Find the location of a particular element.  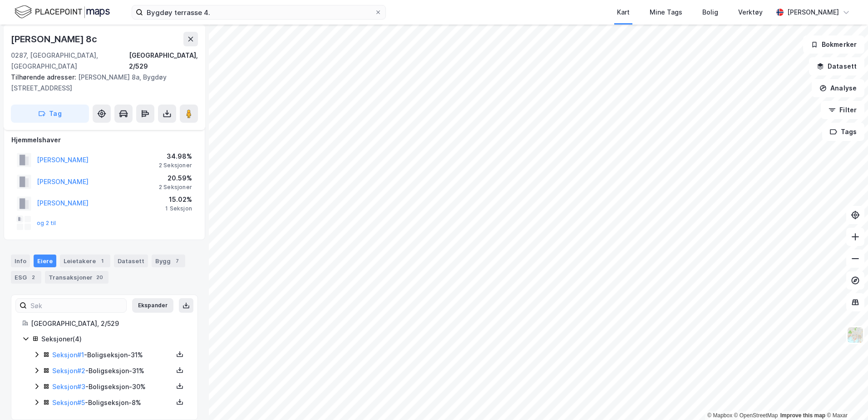

a: Seksjon#1 is located at coordinates (68, 354).